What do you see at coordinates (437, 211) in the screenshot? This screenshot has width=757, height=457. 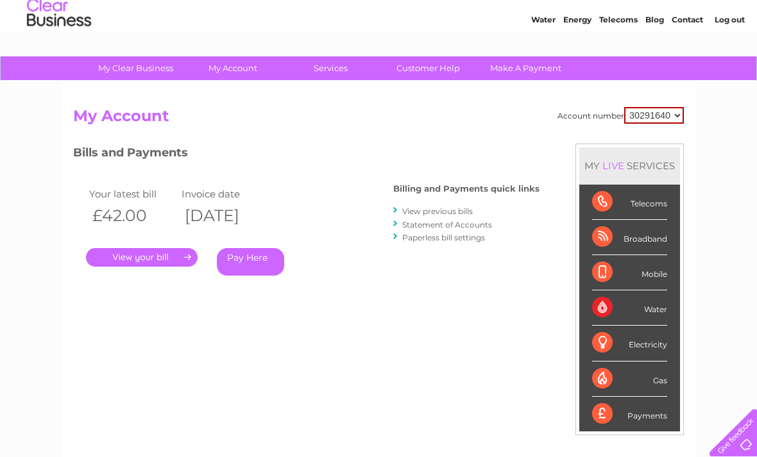 I see `a: View previous bills` at bounding box center [437, 211].